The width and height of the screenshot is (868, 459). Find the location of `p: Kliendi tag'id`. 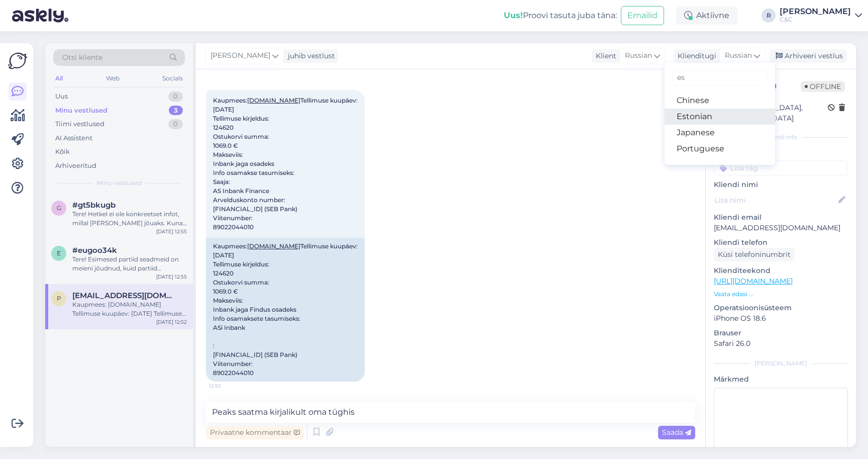

p: Kliendi tag'id is located at coordinates (781, 153).